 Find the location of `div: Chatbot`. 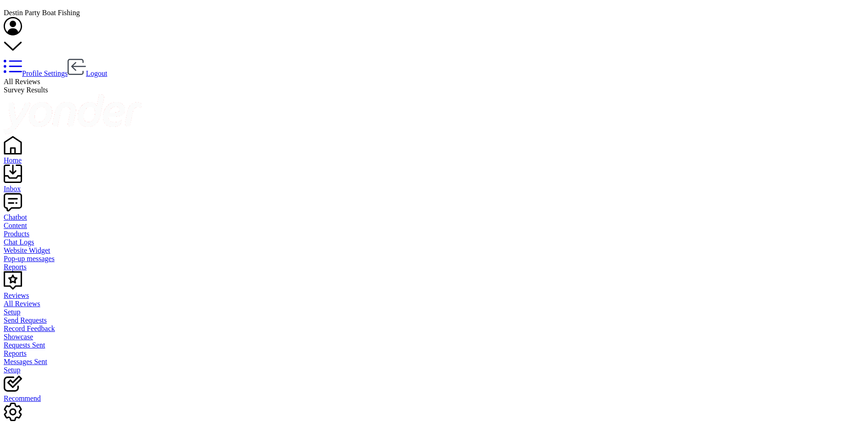

div: Chatbot is located at coordinates (434, 217).